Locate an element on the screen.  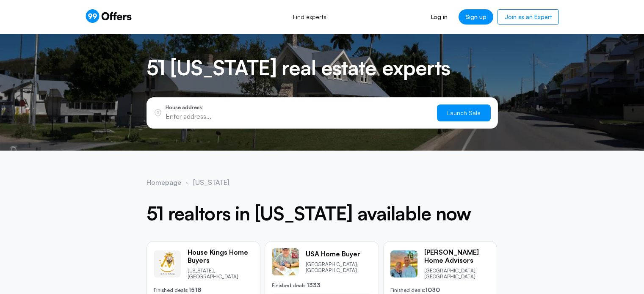
input: Enter address... is located at coordinates (298, 117).